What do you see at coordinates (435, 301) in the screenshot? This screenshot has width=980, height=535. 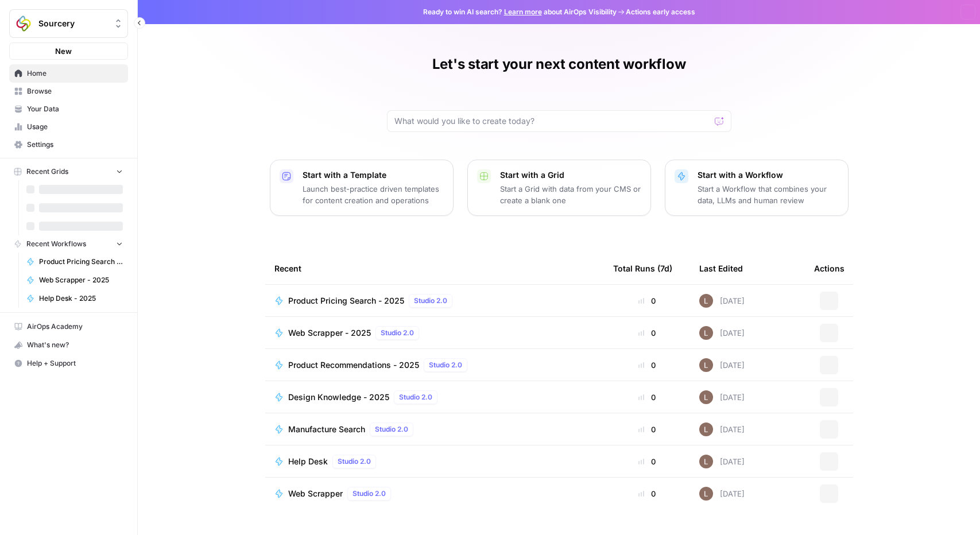 I see `a: Product Pricing Search - 2025Studio 2.0` at bounding box center [435, 301].